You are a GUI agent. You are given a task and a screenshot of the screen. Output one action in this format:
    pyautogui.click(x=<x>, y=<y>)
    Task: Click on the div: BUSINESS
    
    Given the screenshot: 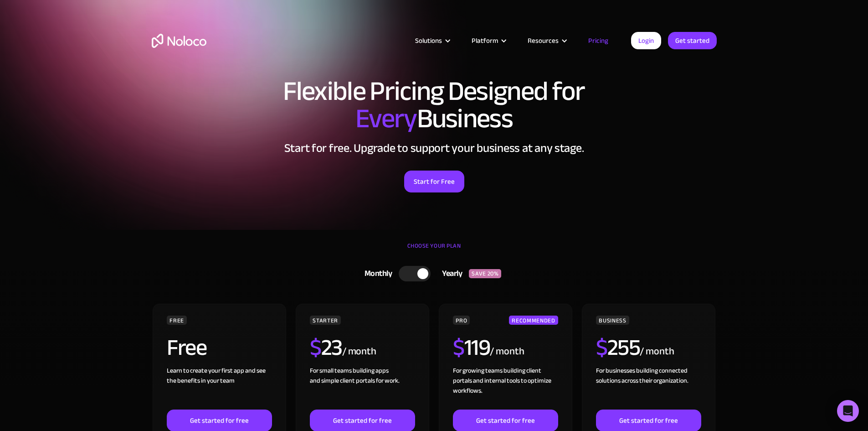 What is the action you would take?
    pyautogui.click(x=613, y=320)
    